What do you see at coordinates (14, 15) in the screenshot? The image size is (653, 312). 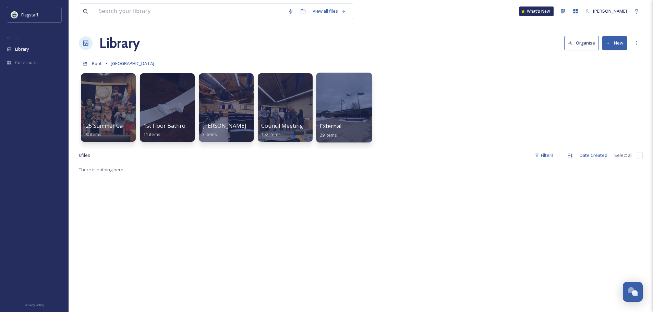 I see `img: images%20%282%29.jpeg` at bounding box center [14, 15].